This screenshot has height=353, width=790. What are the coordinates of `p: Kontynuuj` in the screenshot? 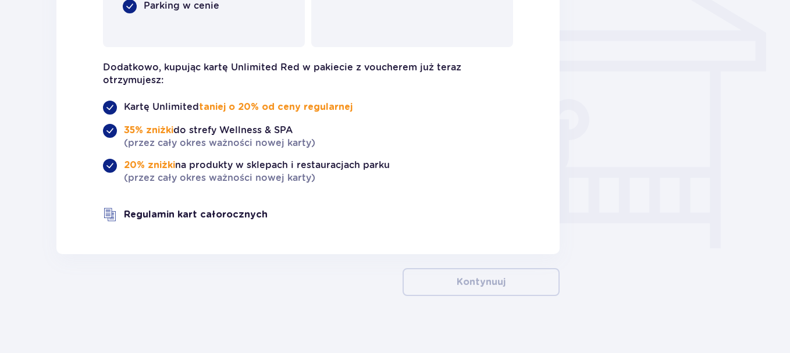 It's located at (481, 282).